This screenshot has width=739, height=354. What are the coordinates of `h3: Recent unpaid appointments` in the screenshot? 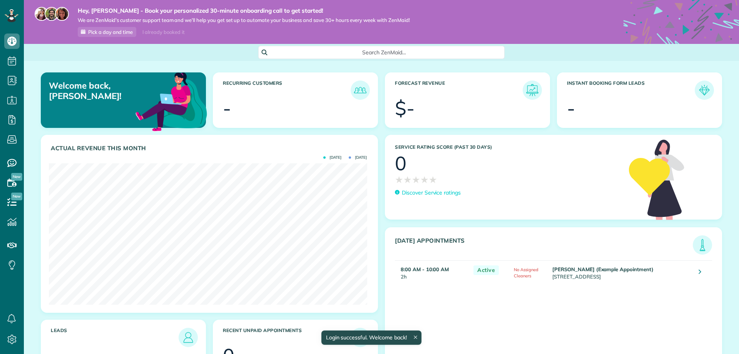 It's located at (287, 337).